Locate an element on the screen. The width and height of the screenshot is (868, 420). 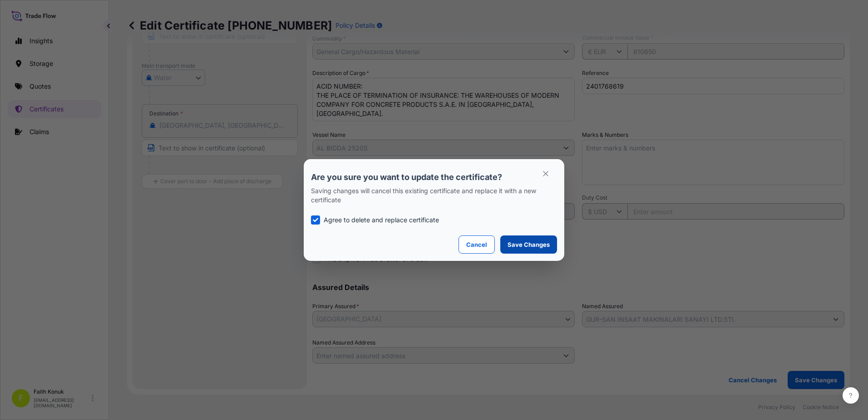
p: Agree to delete and replace certificate is located at coordinates (381, 220).